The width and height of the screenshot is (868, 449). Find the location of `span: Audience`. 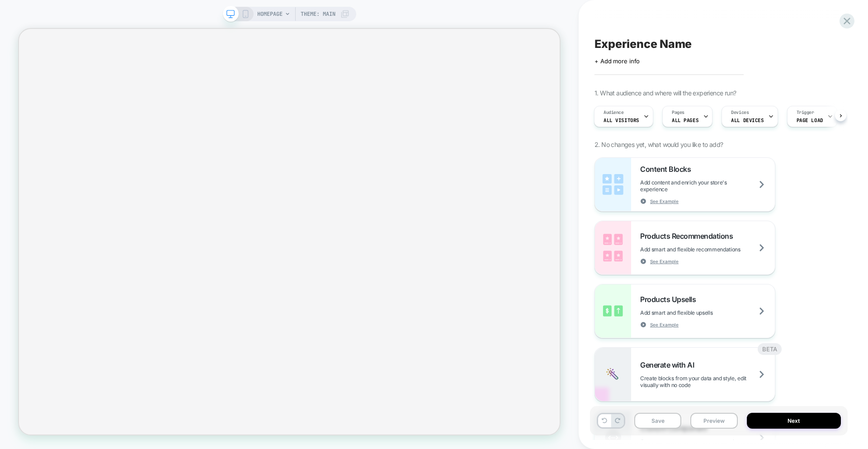

span: Audience is located at coordinates (614, 113).